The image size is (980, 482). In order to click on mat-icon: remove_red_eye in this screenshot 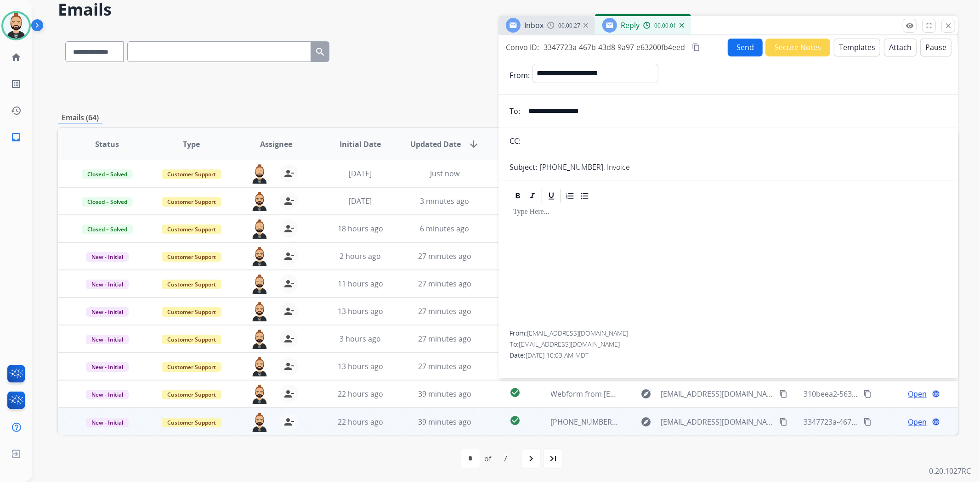, I will do `click(909, 26)`.